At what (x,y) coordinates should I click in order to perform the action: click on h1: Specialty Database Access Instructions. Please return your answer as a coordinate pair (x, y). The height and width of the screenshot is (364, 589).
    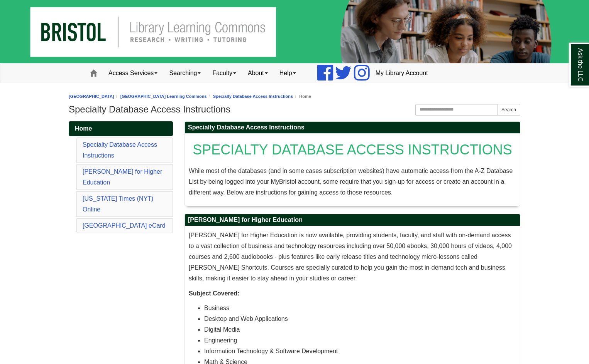
    Looking at the image, I should click on (294, 110).